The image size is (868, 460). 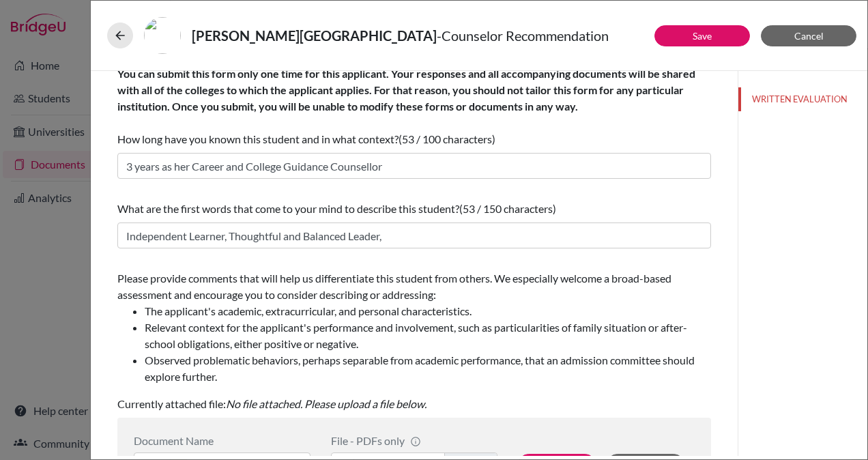 What do you see at coordinates (326, 403) in the screenshot?
I see `i: No file attached. Please upload a file below.` at bounding box center [326, 403].